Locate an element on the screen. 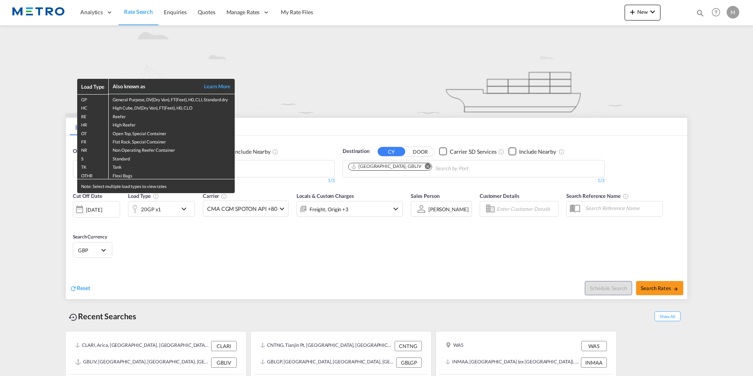 The width and height of the screenshot is (753, 376). td: General Purpose, DV(Dry Van), FT(Feet), H0, CLI, Standard dry is located at coordinates (172, 98).